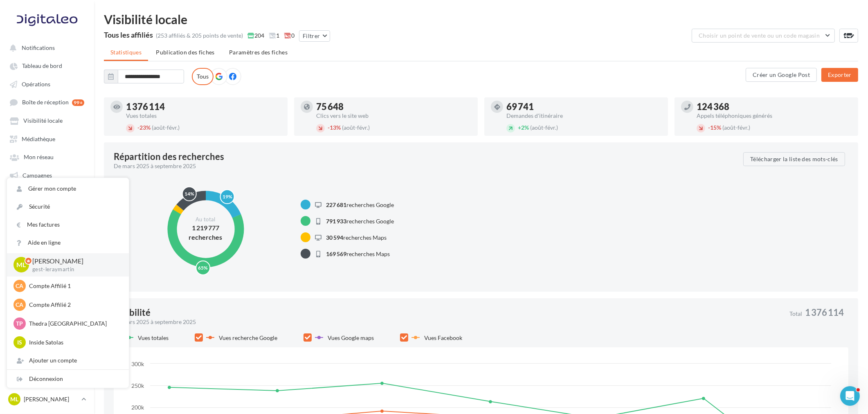 This screenshot has width=868, height=414. What do you see at coordinates (584, 116) in the screenshot?
I see `div: Demandes d'itinéraire` at bounding box center [584, 116].